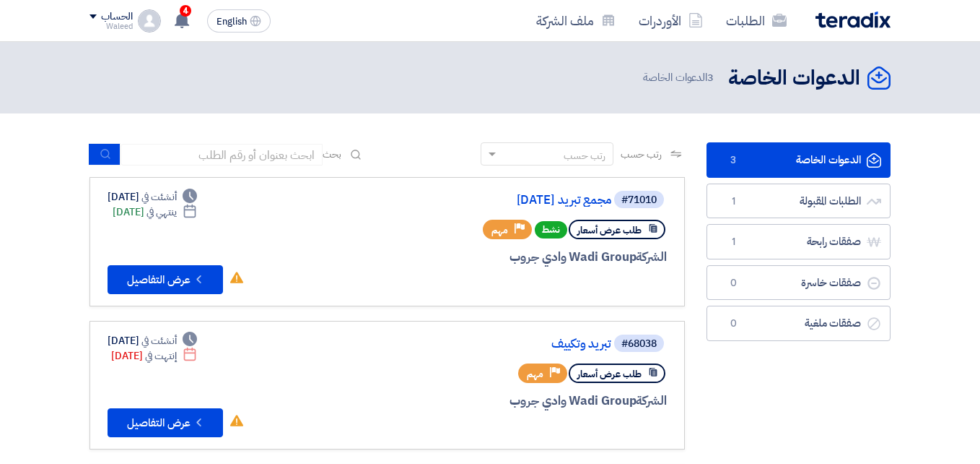  Describe the element at coordinates (222, 154) in the screenshot. I see `input: ابحث بعنوان أو رقم الطلب` at that location.